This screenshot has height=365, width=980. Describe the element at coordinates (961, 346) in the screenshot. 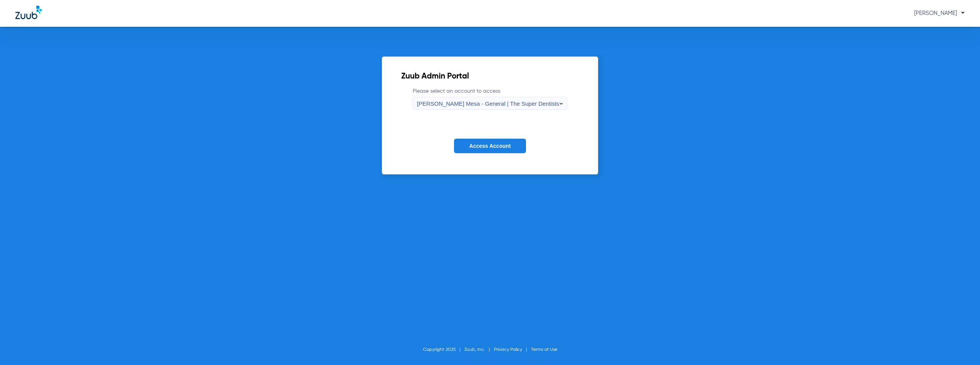

I see `div: Chat Widget` at that location.